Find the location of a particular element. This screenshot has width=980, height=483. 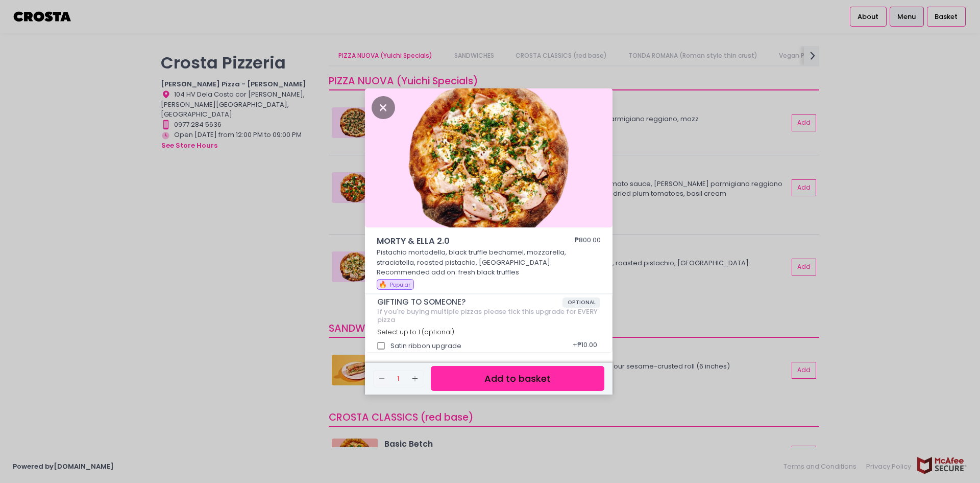

span: GIFTING TO SOMEONE? is located at coordinates (469, 302).